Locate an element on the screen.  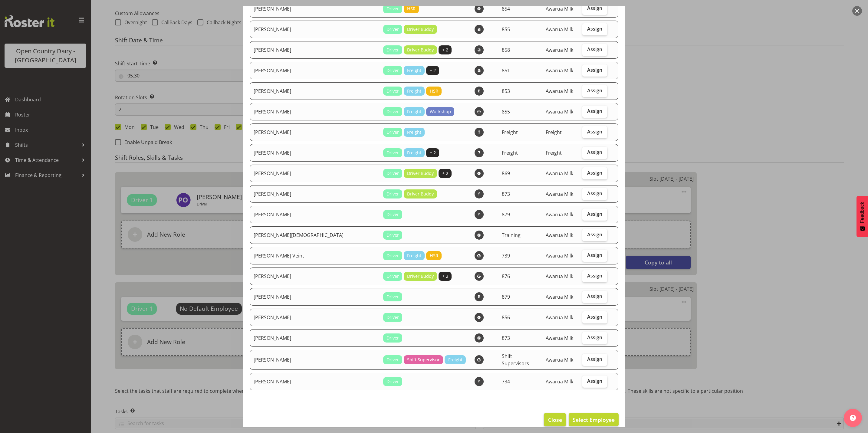
span: 869 is located at coordinates (505, 173).